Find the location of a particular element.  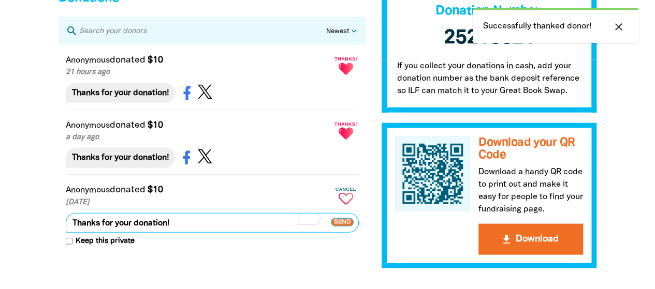

button: get_appDownload is located at coordinates (531, 240).